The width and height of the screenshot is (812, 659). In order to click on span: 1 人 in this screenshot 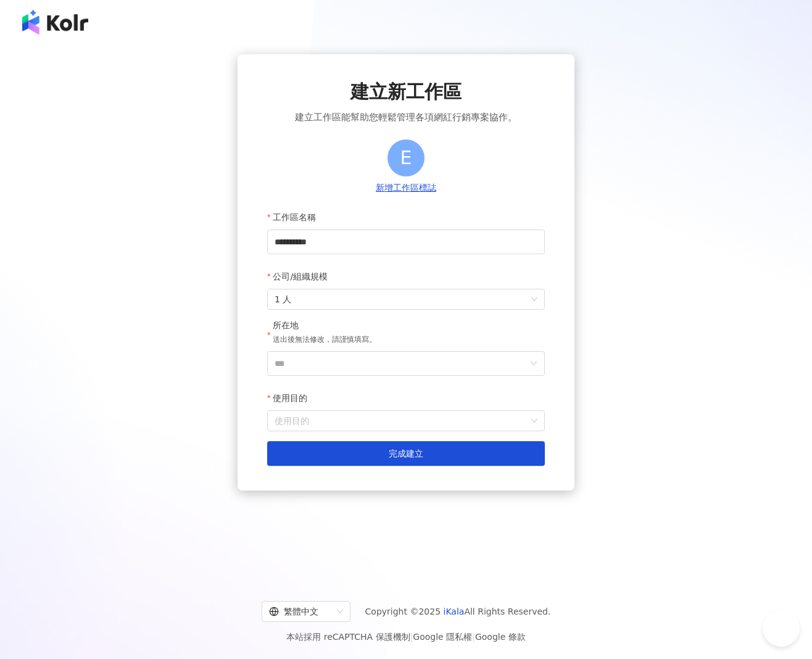, I will do `click(406, 299)`.